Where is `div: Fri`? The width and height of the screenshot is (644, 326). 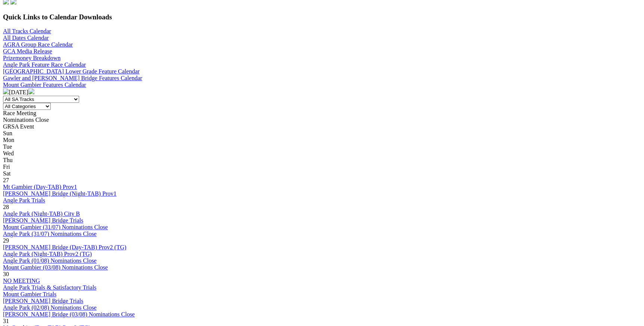
div: Fri is located at coordinates (322, 167).